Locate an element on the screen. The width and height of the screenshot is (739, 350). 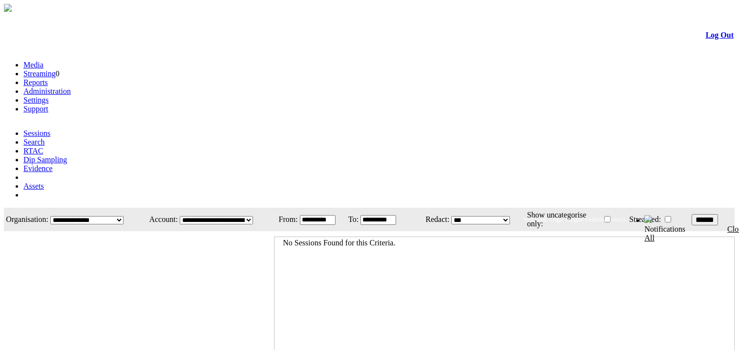
a: Assets is located at coordinates (34, 186).